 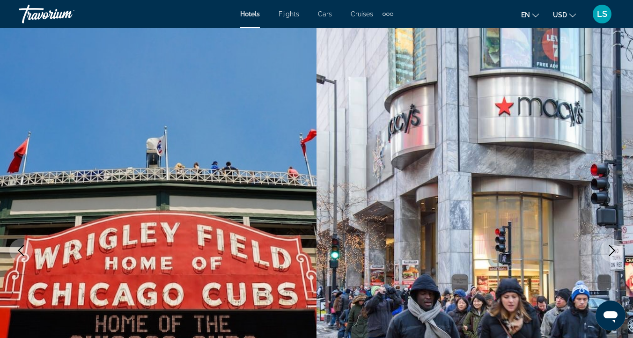 What do you see at coordinates (66, 14) in the screenshot?
I see `a: Travorium` at bounding box center [66, 14].